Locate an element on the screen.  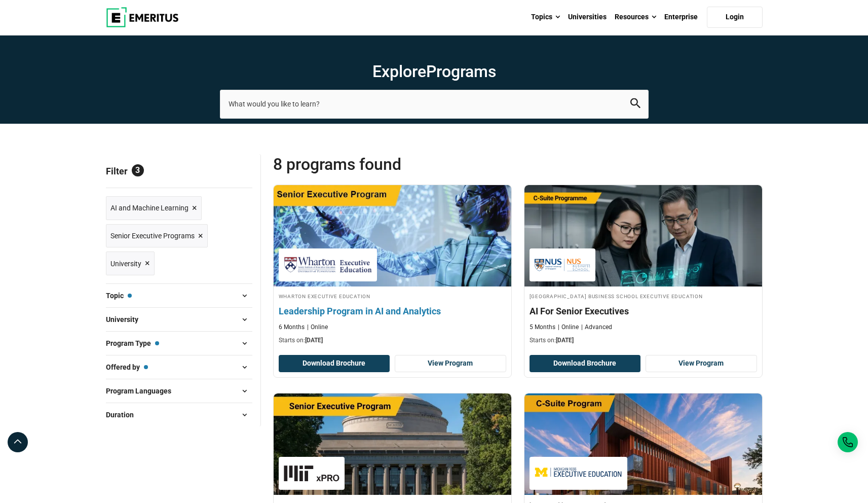
span: Topic is located at coordinates (119, 295).